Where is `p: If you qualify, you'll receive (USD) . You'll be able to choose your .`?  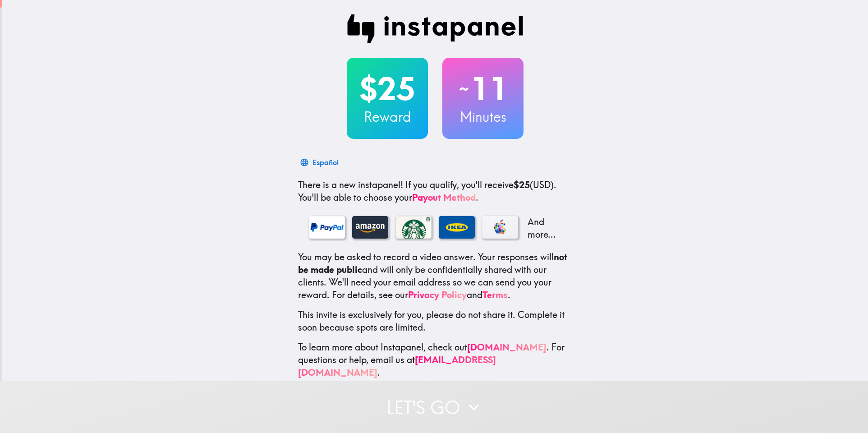
p: If you qualify, you'll receive (USD) . You'll be able to choose your . is located at coordinates (435, 191).